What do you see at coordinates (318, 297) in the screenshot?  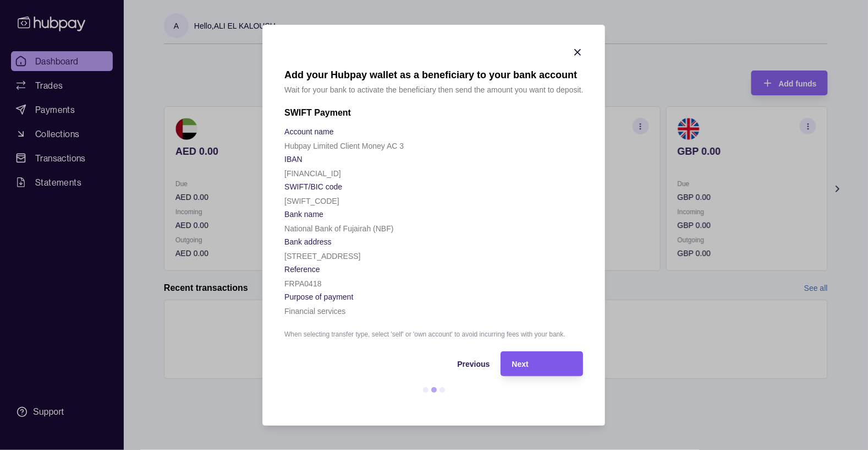 I see `p: Purpose of payment` at bounding box center [318, 297].